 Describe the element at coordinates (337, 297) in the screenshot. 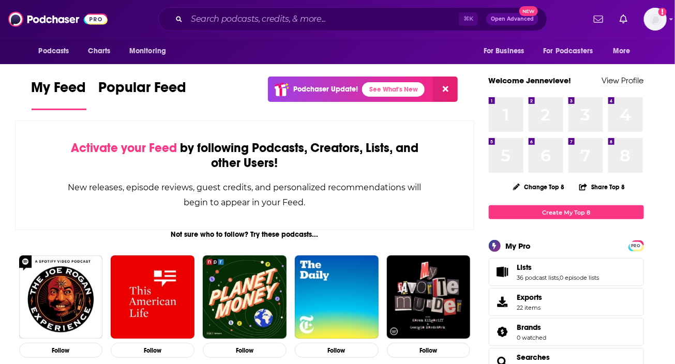

I see `a: The Daily` at that location.